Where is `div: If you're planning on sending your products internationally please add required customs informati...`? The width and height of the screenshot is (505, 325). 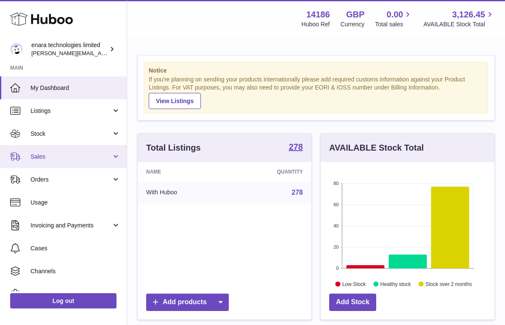 div: If you're planning on sending your products internationally please add required customs informati... is located at coordinates (316, 92).